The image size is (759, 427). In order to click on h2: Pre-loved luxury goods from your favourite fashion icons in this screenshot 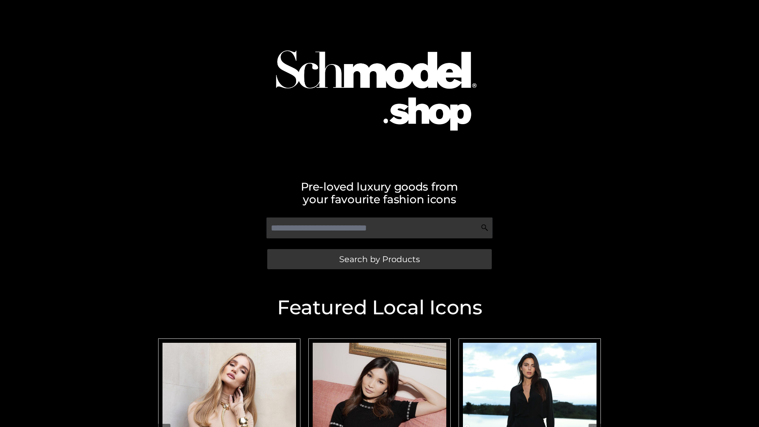, I will do `click(379, 193)`.